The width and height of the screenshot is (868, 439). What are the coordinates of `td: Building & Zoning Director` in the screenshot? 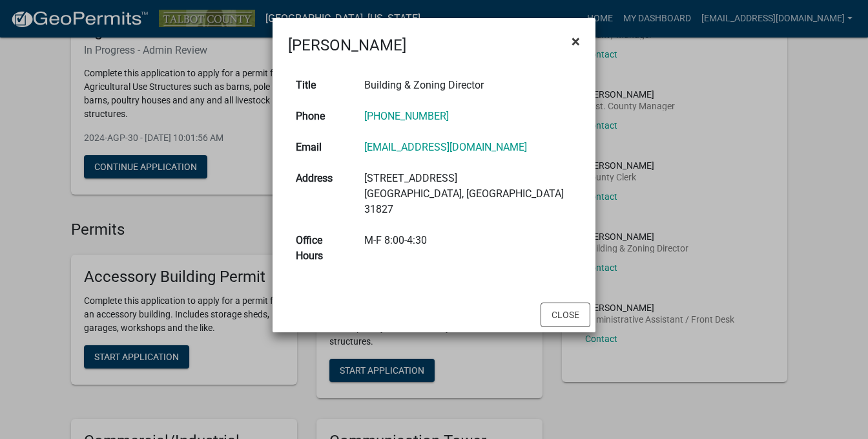 It's located at (468, 85).